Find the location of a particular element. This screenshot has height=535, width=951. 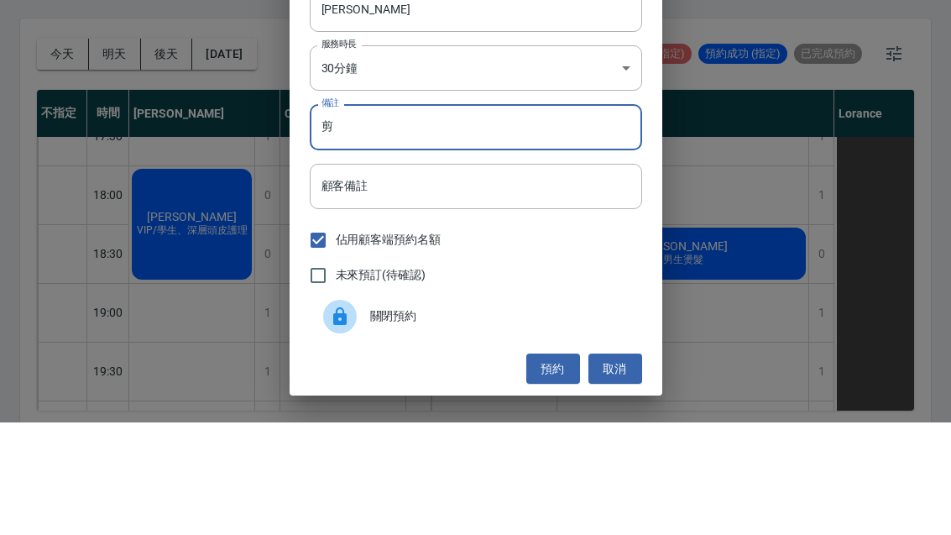

label: 顧客電話 is located at coordinates (342, 39).